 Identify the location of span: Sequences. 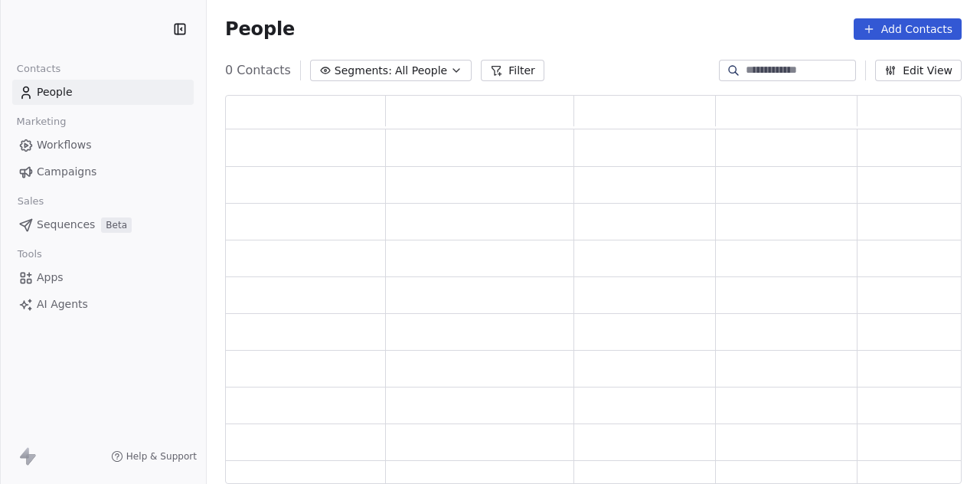
(66, 224).